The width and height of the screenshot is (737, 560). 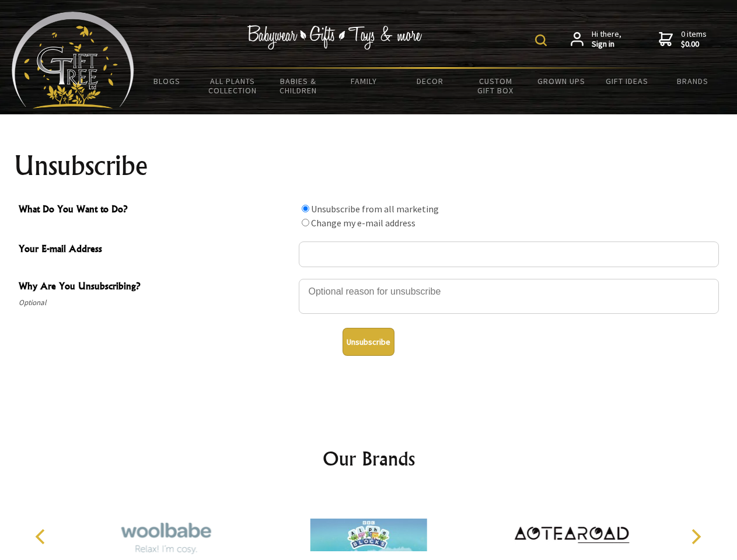 What do you see at coordinates (682, 39) in the screenshot?
I see `a: 0 items$0.00` at bounding box center [682, 39].